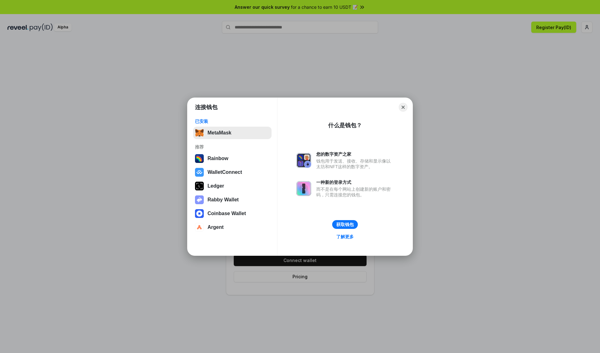 This screenshot has width=600, height=353. Describe the element at coordinates (355, 192) in the screenshot. I see `div: 而不是在每个网站上创建新的账户和密码，只需连接您的钱包。` at that location.